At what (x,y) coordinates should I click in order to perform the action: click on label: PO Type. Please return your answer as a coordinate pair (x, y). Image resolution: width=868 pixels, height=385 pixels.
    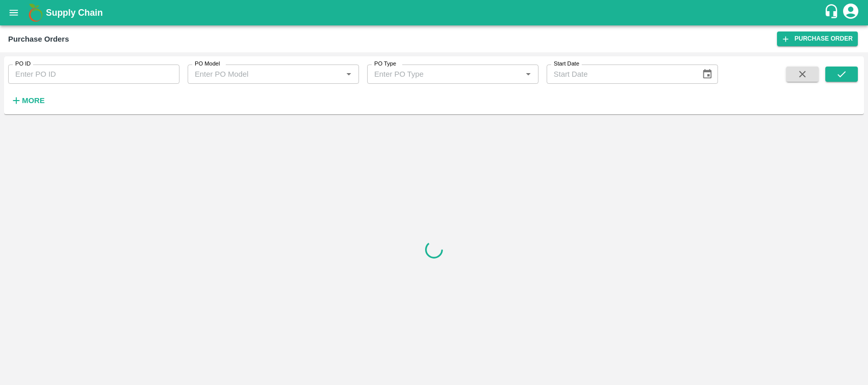
    Looking at the image, I should click on (385, 64).